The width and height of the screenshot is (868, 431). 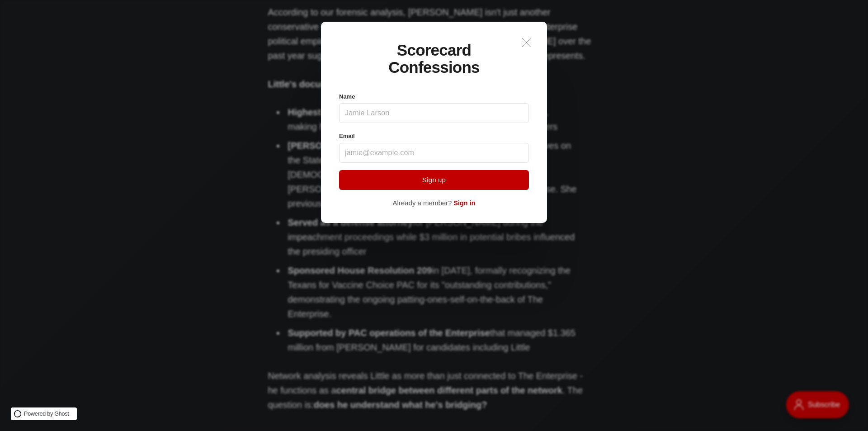 What do you see at coordinates (465, 204) in the screenshot?
I see `span: Sign in` at bounding box center [465, 204].